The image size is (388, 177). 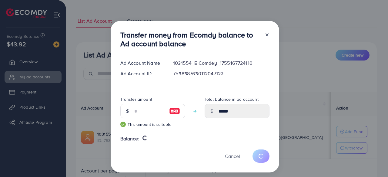 What do you see at coordinates (232, 156) in the screenshot?
I see `span: Cancel` at bounding box center [232, 156].